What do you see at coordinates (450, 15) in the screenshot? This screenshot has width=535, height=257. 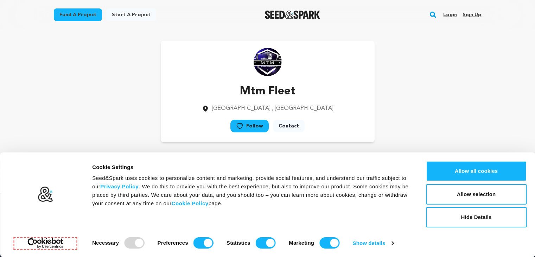 I see `a: Login` at bounding box center [450, 15].